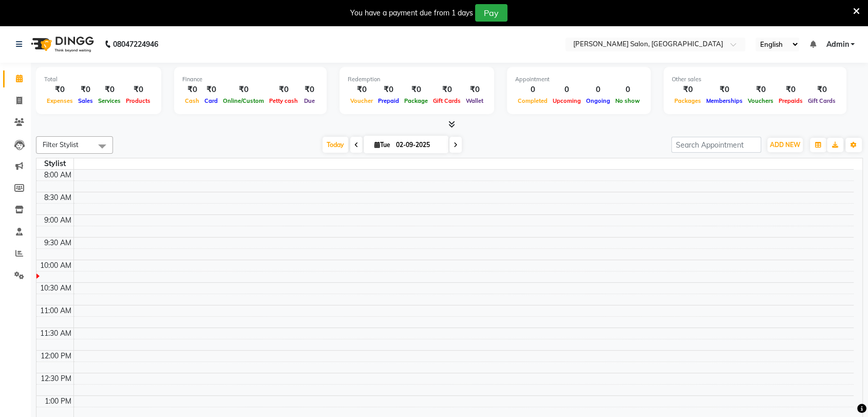 The width and height of the screenshot is (868, 417). What do you see at coordinates (761, 101) in the screenshot?
I see `span: Vouchers` at bounding box center [761, 101].